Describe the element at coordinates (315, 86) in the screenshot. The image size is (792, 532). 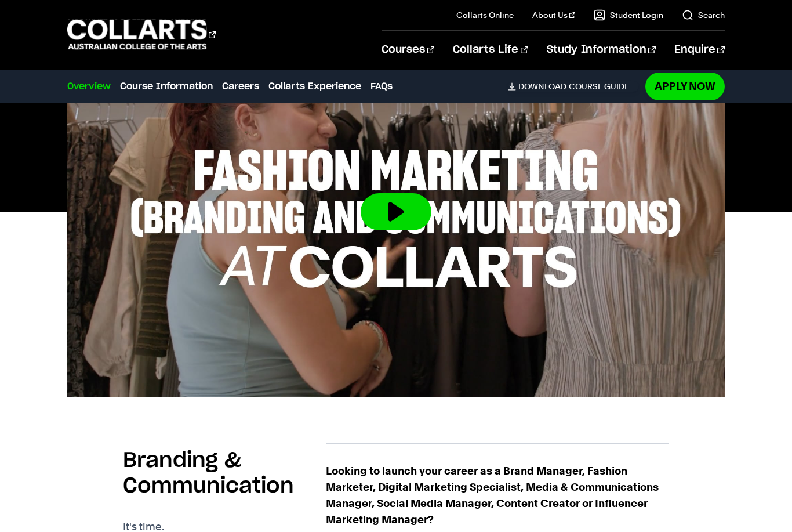
I see `a: Collarts Experience` at that location.